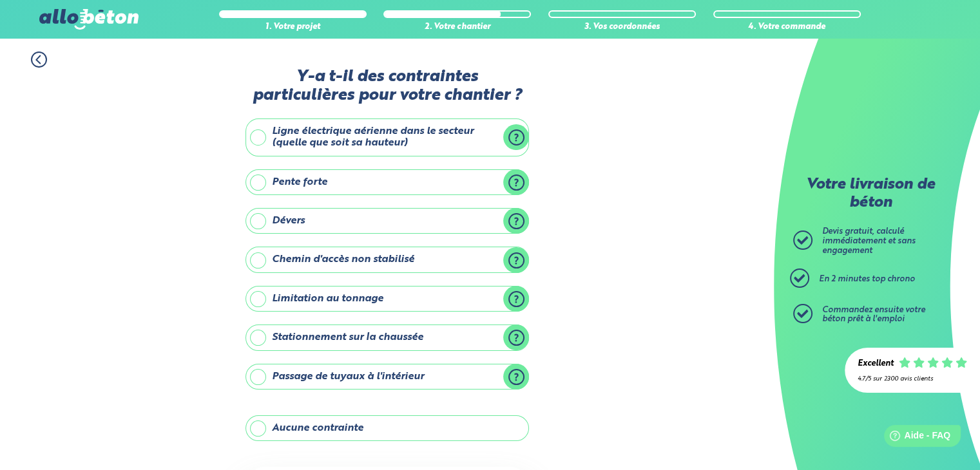 This screenshot has height=470, width=980. Describe the element at coordinates (387, 86) in the screenshot. I see `label: Y-a t-il des contraintes particulières pour votre chantier ?` at that location.